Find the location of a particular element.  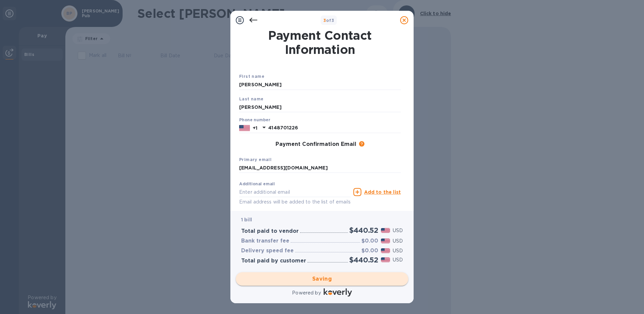

h3: Delivery speed fee is located at coordinates (268, 251).